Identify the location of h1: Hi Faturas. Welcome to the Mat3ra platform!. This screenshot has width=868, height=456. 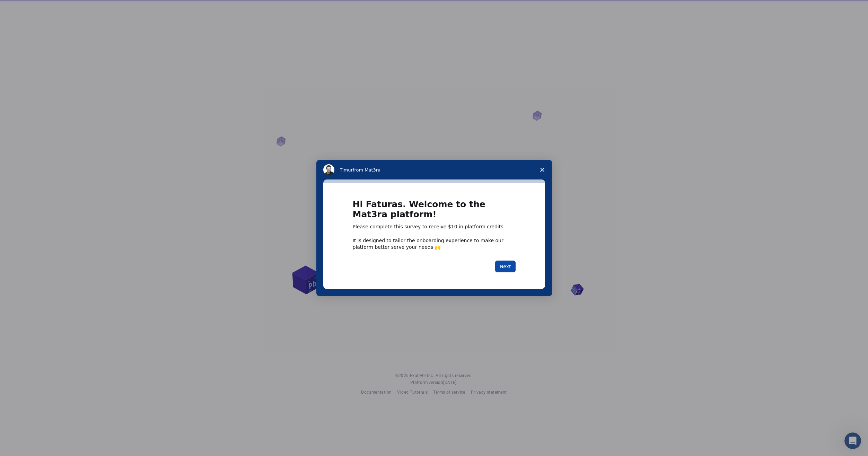
(434, 211).